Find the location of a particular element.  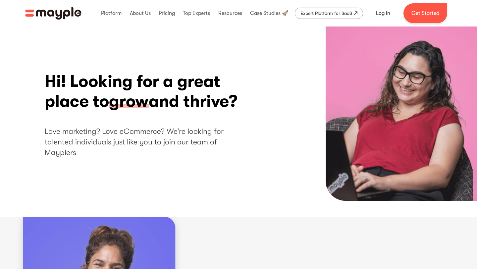

img: Mayple logo is located at coordinates (53, 13).